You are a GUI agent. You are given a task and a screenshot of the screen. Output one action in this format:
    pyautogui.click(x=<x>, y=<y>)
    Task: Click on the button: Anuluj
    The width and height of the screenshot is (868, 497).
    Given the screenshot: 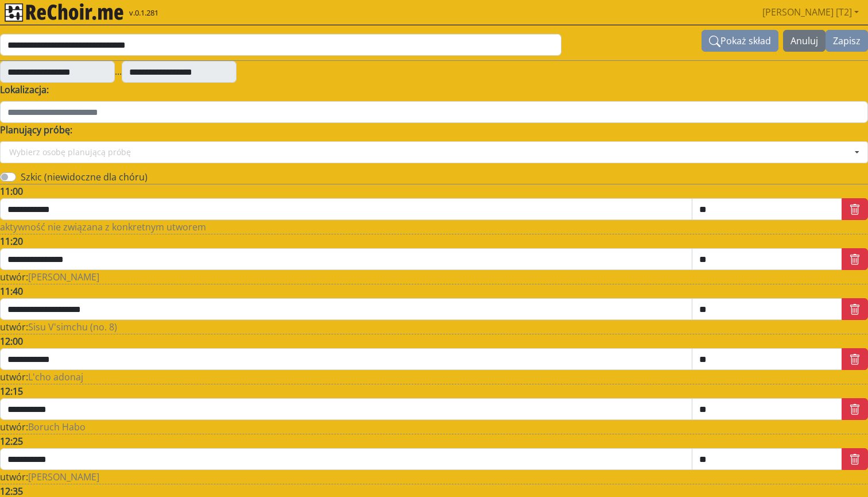 What is the action you would take?
    pyautogui.click(x=804, y=41)
    